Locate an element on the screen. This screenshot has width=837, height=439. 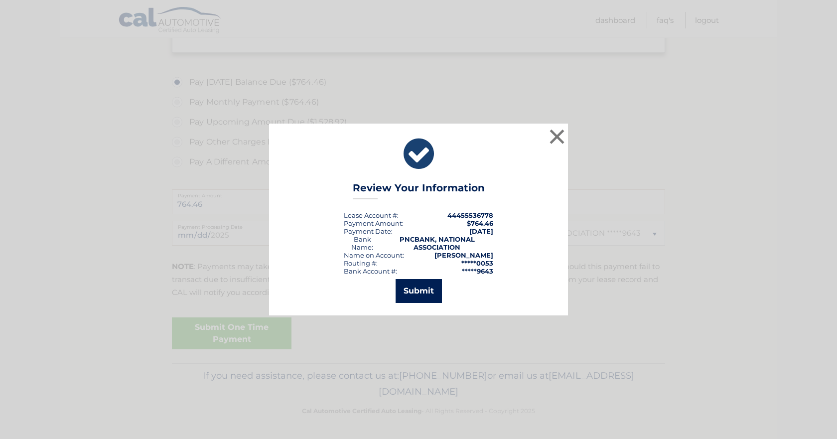
div: Bank Account #: is located at coordinates (370, 271).